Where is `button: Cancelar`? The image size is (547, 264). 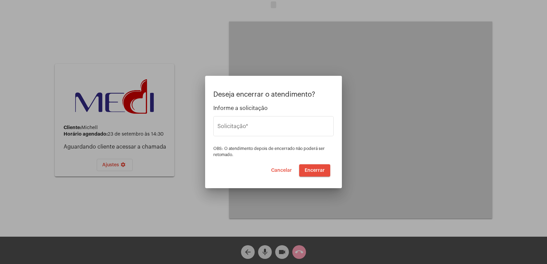
button: Cancelar is located at coordinates (281, 171).